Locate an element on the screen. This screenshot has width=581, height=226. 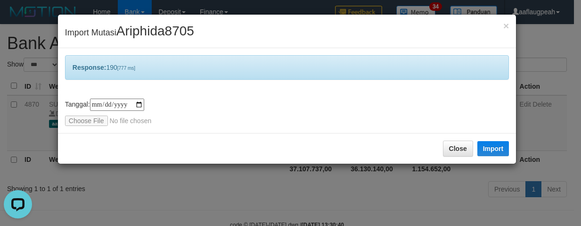
span: [777 ms] is located at coordinates (126, 68).